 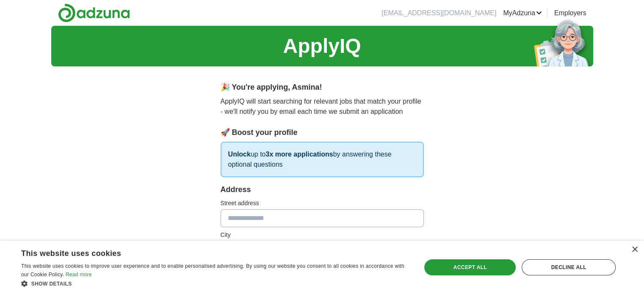 What do you see at coordinates (570, 13) in the screenshot?
I see `a: Employers` at bounding box center [570, 13].